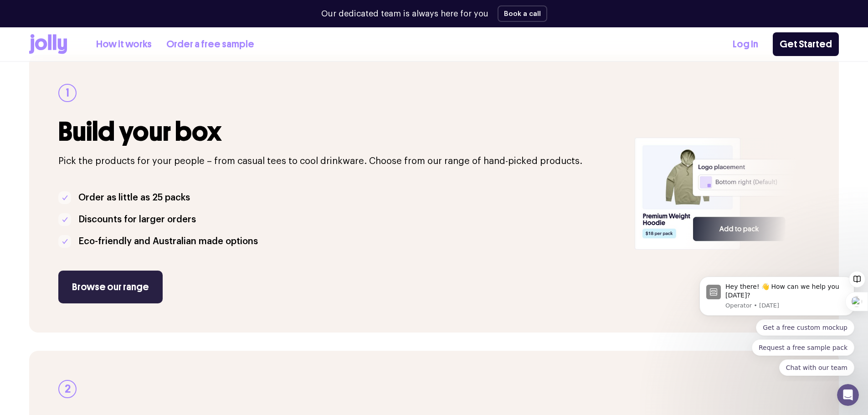 This screenshot has height=415, width=868. Describe the element at coordinates (101, 37) in the screenshot. I see `p: Message from Operator, sent 1w ago` at that location.